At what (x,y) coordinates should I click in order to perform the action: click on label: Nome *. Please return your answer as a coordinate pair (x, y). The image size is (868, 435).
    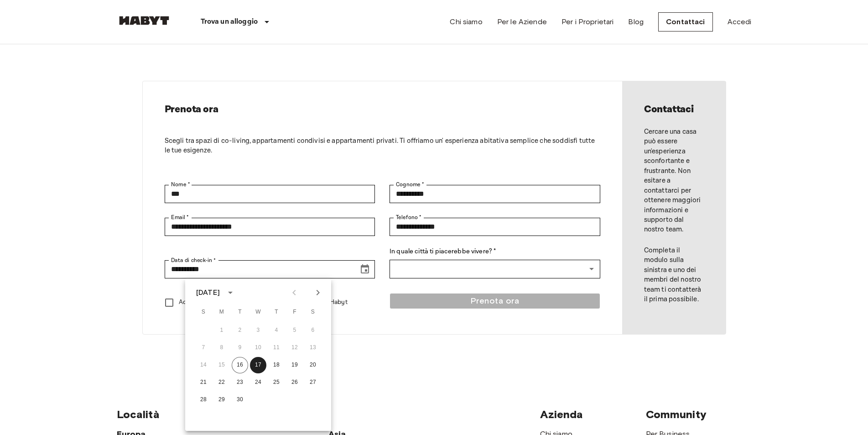
    Looking at the image, I should click on (180, 185).